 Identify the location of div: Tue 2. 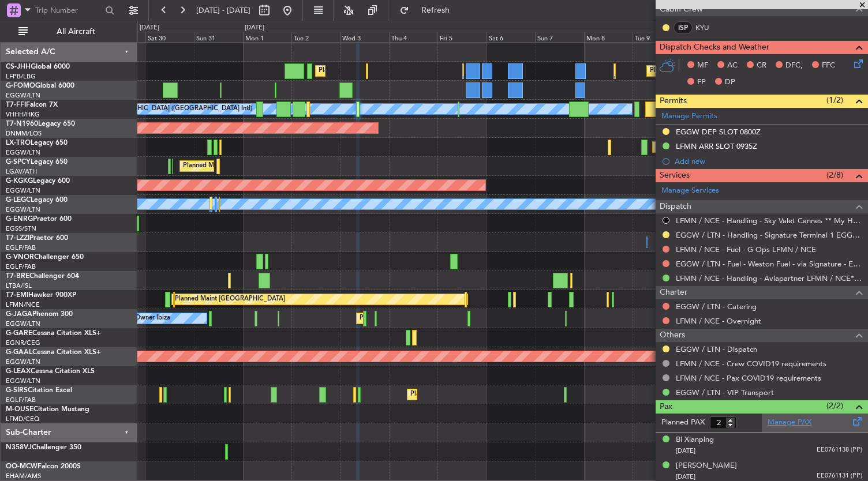
(315, 37).